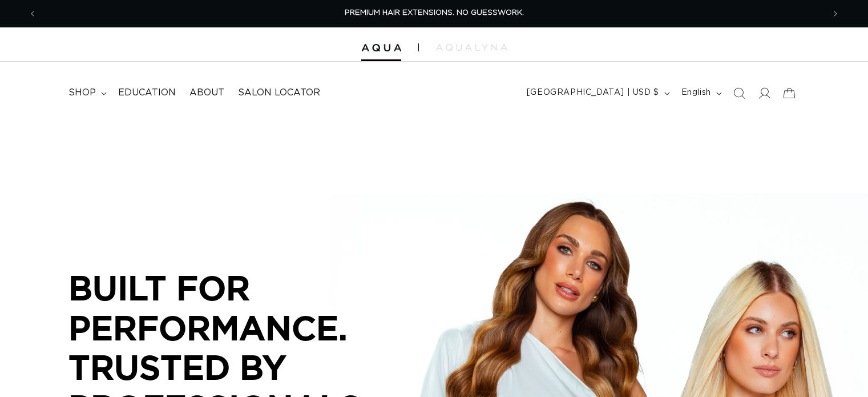 This screenshot has height=397, width=868. I want to click on span: shop, so click(82, 93).